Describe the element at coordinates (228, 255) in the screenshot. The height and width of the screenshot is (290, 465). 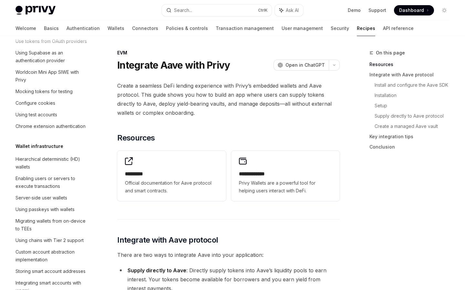
I see `span: There are two ways to integrate Aave into your application:` at that location.